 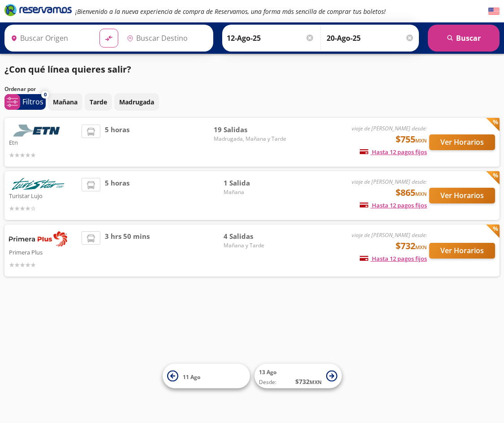 I want to click on span: Madrugada, Mañana y Tarde, so click(x=250, y=139).